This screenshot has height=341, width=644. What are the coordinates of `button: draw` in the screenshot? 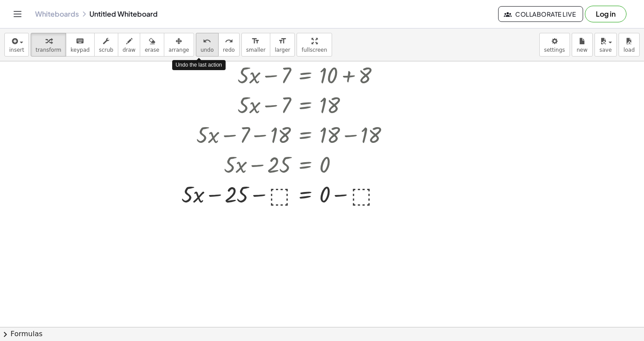 It's located at (129, 45).